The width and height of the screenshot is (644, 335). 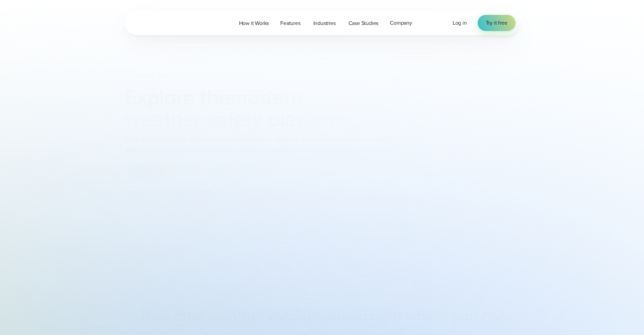 What do you see at coordinates (254, 23) in the screenshot?
I see `span: How it Works` at bounding box center [254, 23].